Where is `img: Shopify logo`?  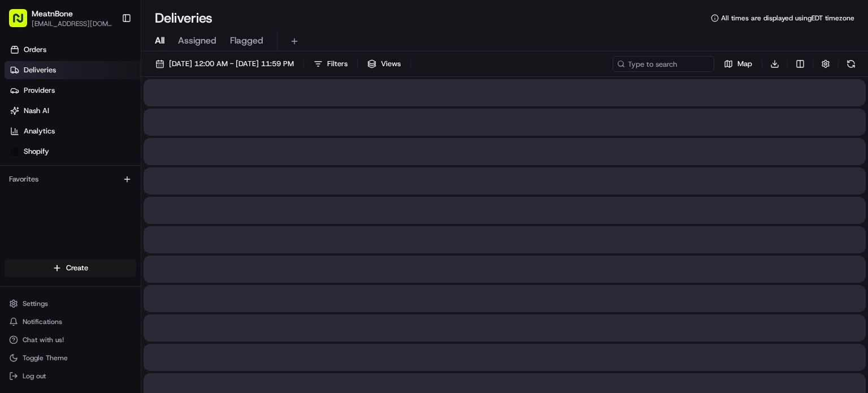
img: Shopify logo is located at coordinates (15, 151).